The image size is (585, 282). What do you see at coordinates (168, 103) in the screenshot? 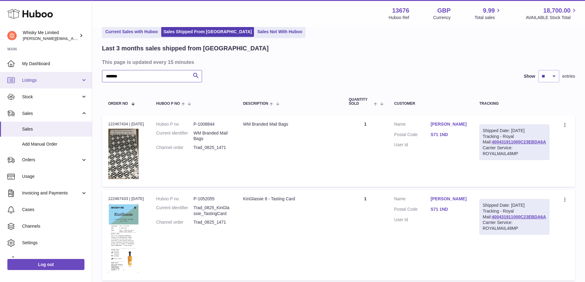
I see `span: Huboo P no` at bounding box center [168, 103].